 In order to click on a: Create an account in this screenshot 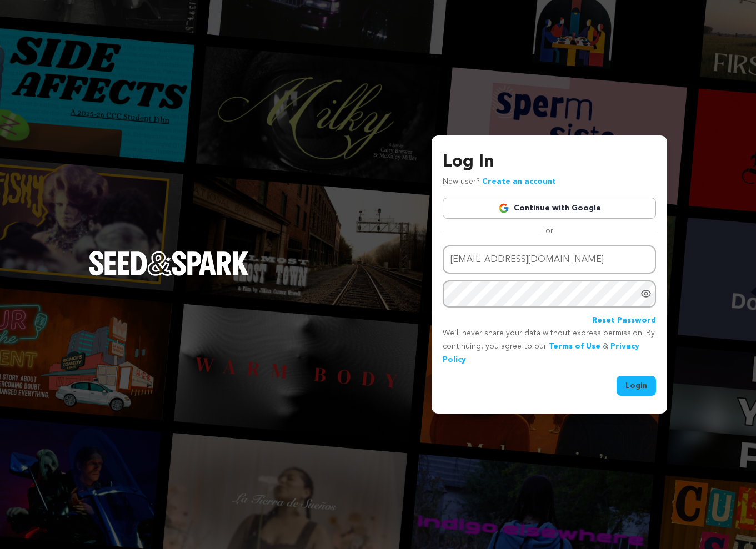, I will do `click(519, 182)`.